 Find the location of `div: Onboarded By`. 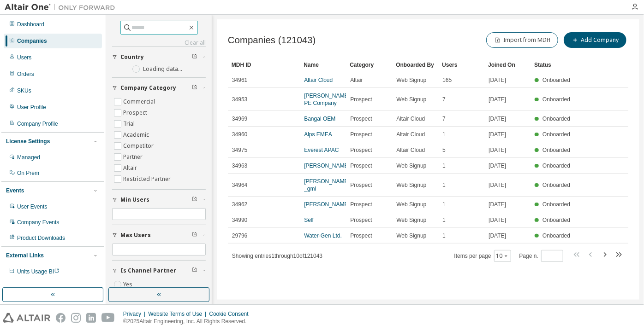

div: Onboarded By is located at coordinates (415, 65).